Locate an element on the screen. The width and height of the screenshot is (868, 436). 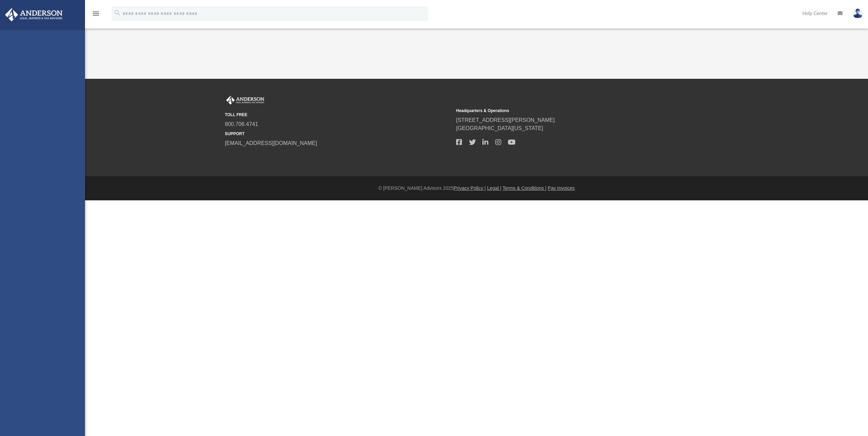
a: 800.706.4741 is located at coordinates (242, 124).